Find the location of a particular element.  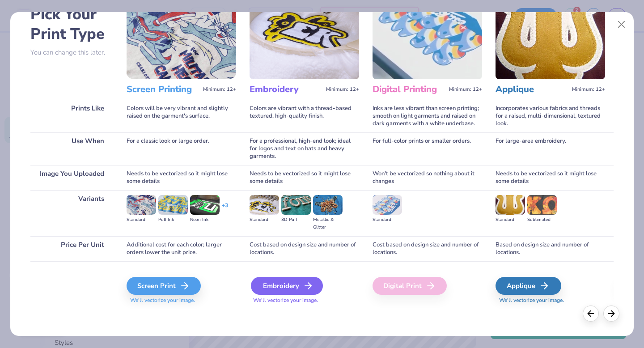

button: Close is located at coordinates (622, 24).